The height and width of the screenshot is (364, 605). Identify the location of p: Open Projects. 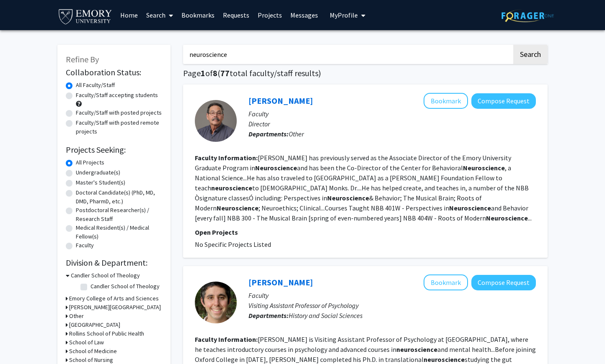
(365, 232).